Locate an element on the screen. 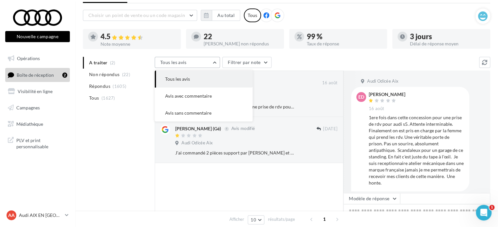  button: Avis avec commentaire is located at coordinates (204, 96).